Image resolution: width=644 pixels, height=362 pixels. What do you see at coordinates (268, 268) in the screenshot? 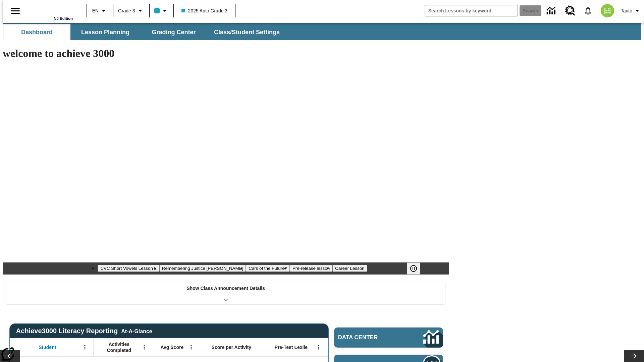
I see `button: Slide 3 Cars of the Future?` at bounding box center [268, 268].